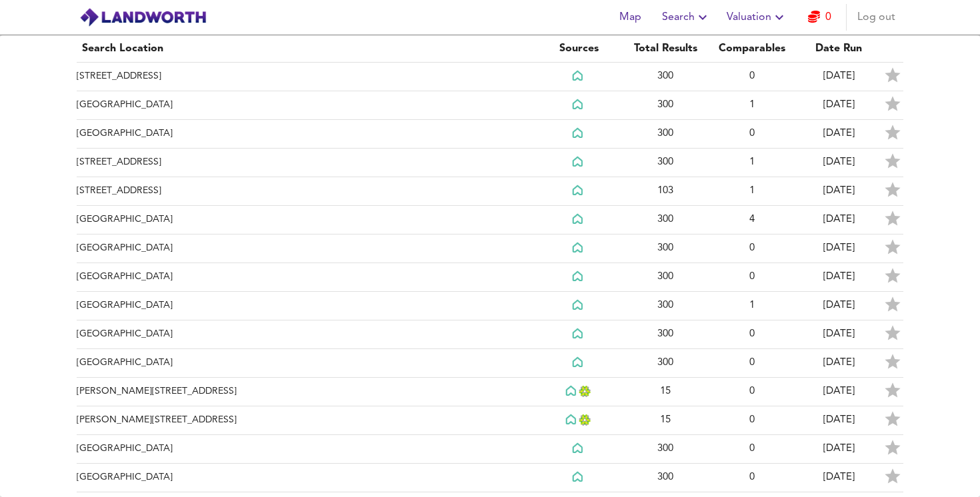 This screenshot has width=980, height=497. I want to click on span: Map, so click(630, 18).